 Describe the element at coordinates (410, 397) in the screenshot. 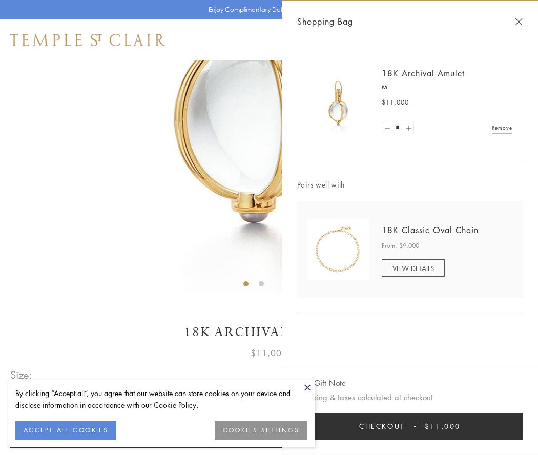

I see `p: Shipping & taxes calculated at checkout` at that location.